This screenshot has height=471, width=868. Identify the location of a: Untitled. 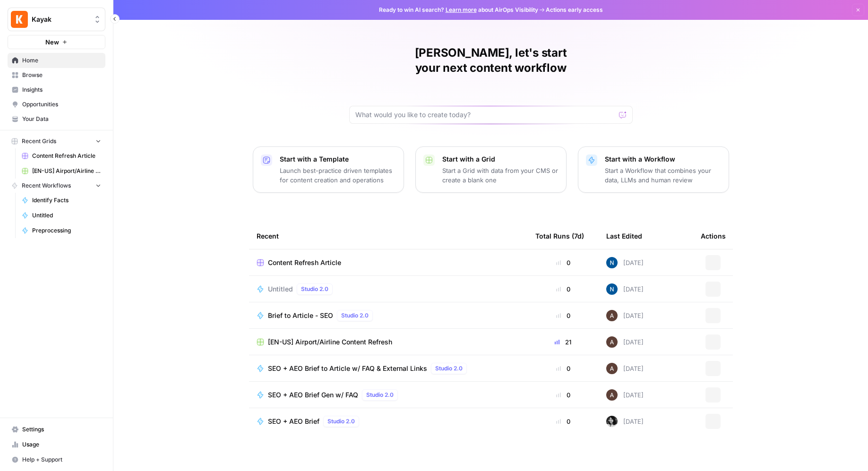
(62, 215).